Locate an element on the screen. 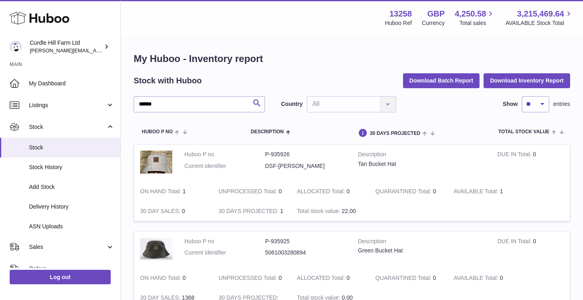 The width and height of the screenshot is (583, 300). div: Currency is located at coordinates (434, 23).